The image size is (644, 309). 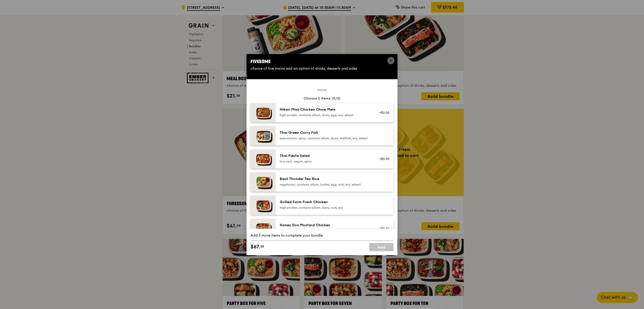 I want to click on img: daily_normal_Hikari_Miso_Chicken_Chow_Mein__Horizontal_.jpg, so click(x=263, y=113).